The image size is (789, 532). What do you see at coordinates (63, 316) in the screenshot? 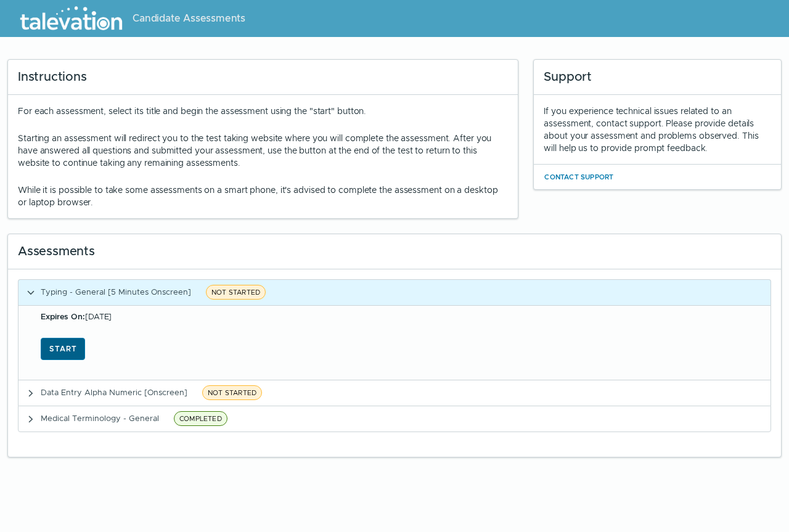
I see `b: Expires On:` at bounding box center [63, 316].